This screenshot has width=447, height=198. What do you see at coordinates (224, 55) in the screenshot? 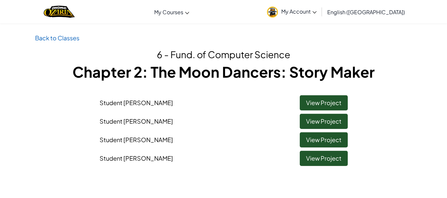
I see `h2: 6 - Fund. of Computer Science` at bounding box center [224, 55].